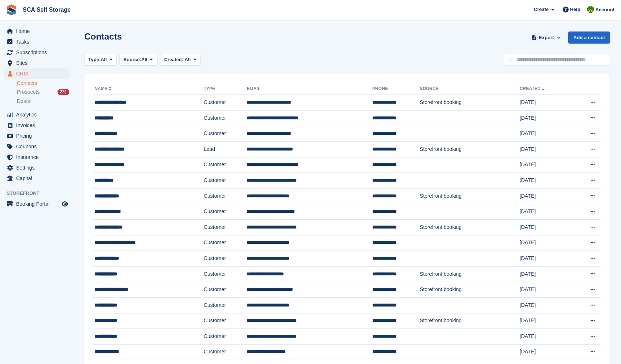  I want to click on button: Export, so click(546, 37).